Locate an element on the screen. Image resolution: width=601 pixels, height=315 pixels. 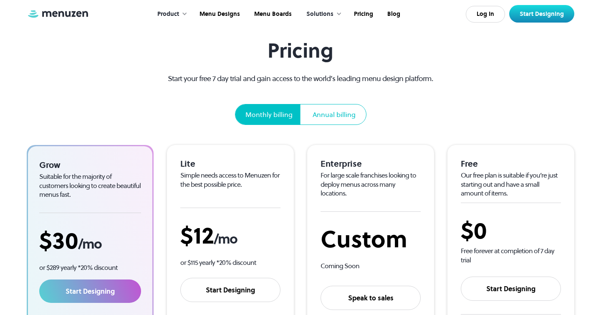
span: 30 is located at coordinates (65, 240).